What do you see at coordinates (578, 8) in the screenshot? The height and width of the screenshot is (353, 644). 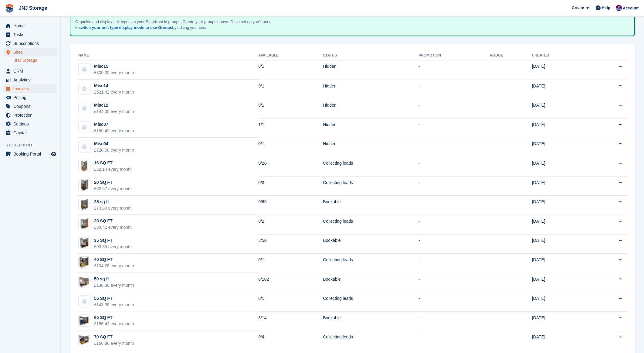 I see `span: Create` at bounding box center [578, 8].